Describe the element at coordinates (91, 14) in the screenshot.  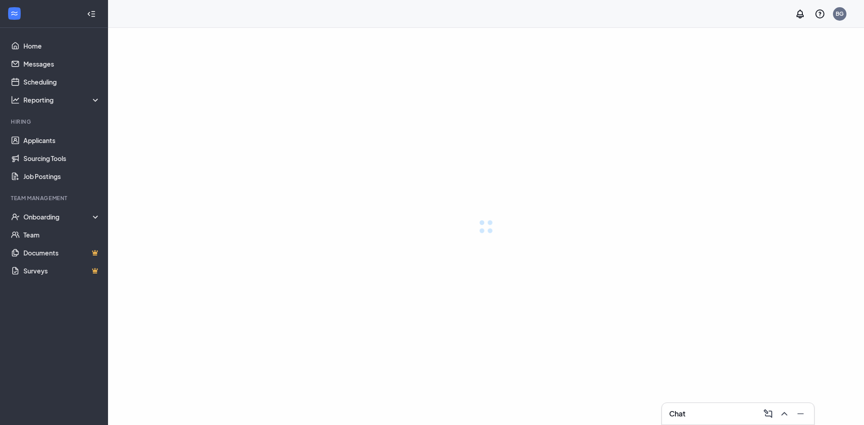
I see `svg: Collapse` at that location.